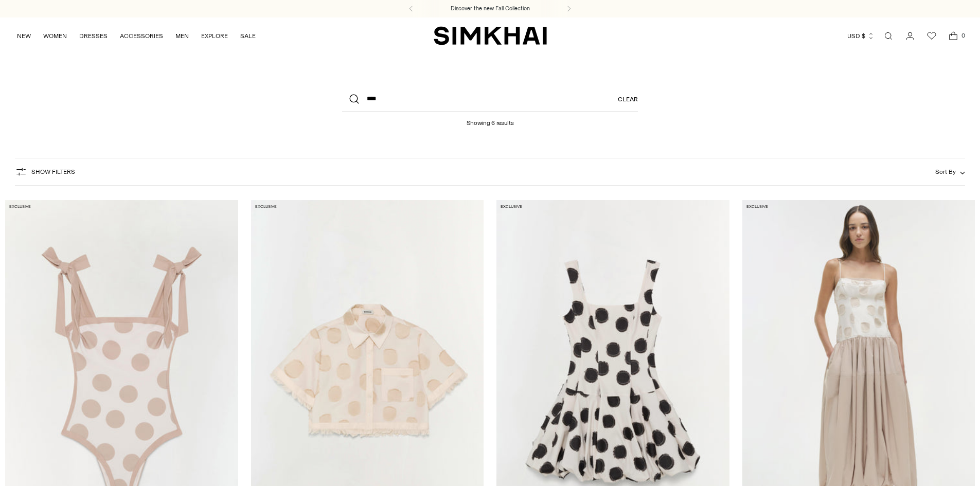 This screenshot has height=486, width=980. What do you see at coordinates (953, 36) in the screenshot?
I see `a: Open cart modal` at bounding box center [953, 36].